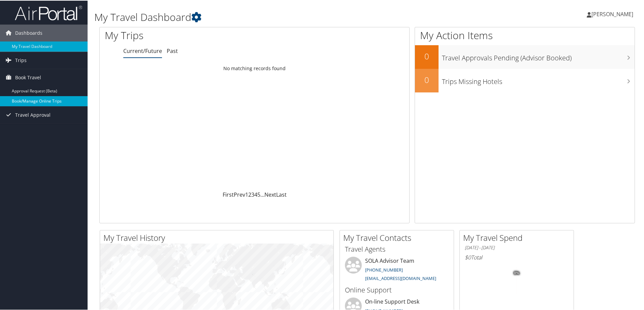  What do you see at coordinates (256, 194) in the screenshot?
I see `a: 4` at bounding box center [256, 194].